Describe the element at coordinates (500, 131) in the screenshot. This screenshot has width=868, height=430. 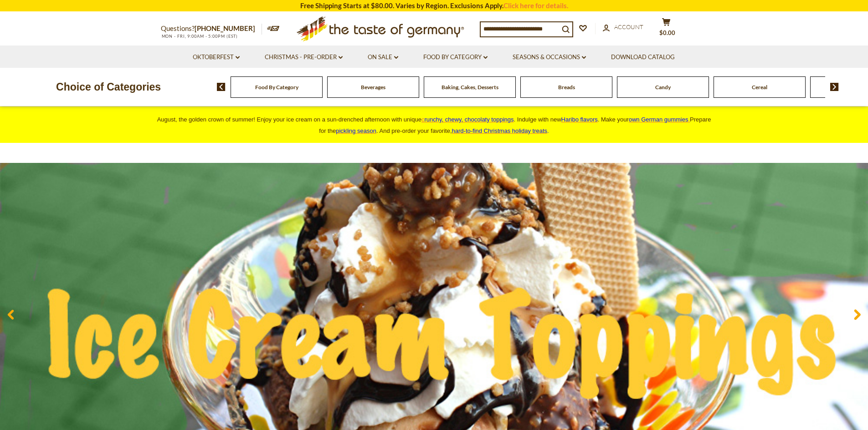
I see `span: hard-to-find Christmas holiday treats` at that location.